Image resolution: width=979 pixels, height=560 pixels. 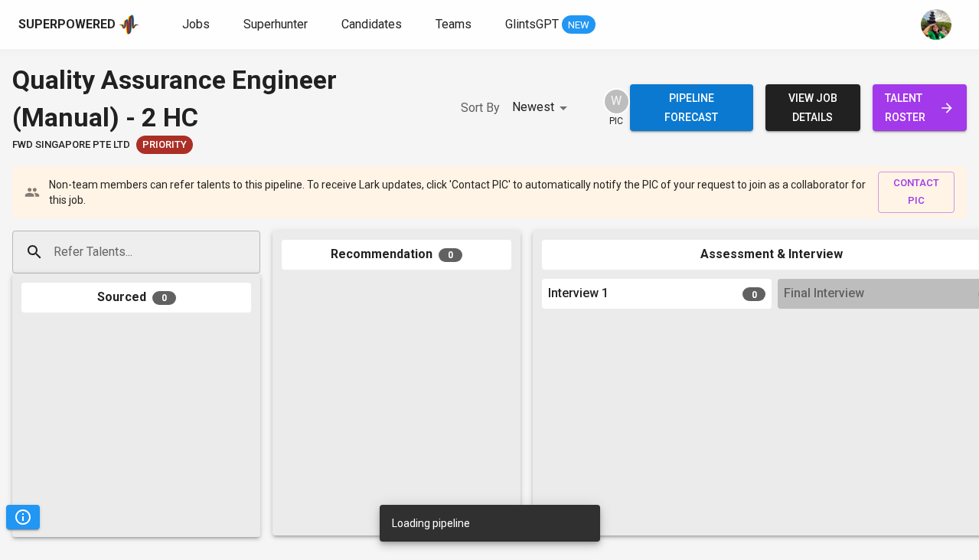 I want to click on a: Teams, so click(x=455, y=24).